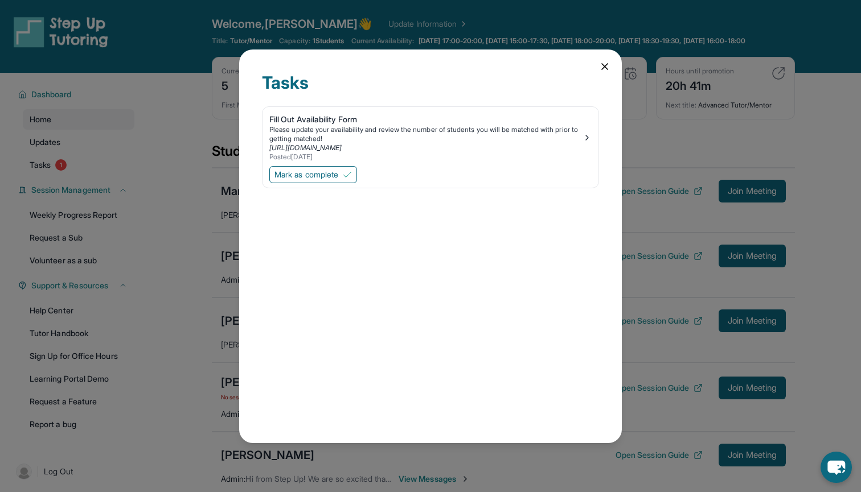 Image resolution: width=861 pixels, height=492 pixels. I want to click on span: Mark as complete, so click(306, 175).